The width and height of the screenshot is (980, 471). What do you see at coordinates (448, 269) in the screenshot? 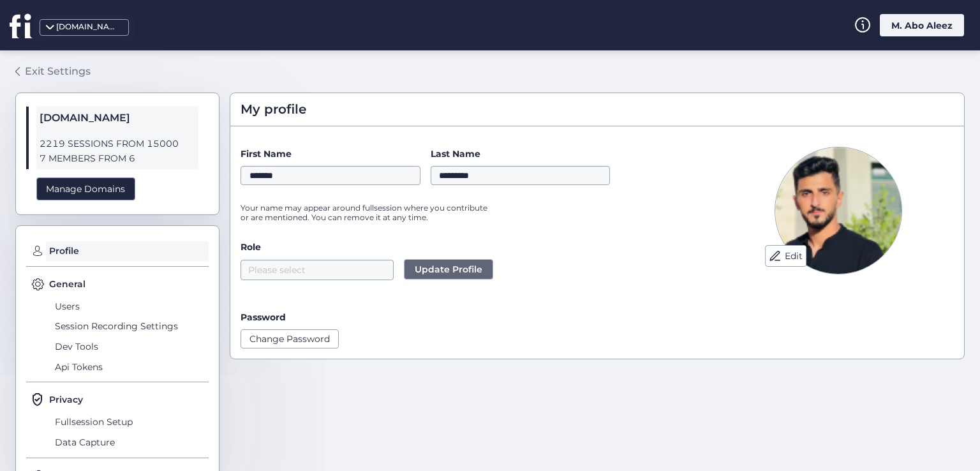
I see `span: Update Profile` at bounding box center [448, 269].